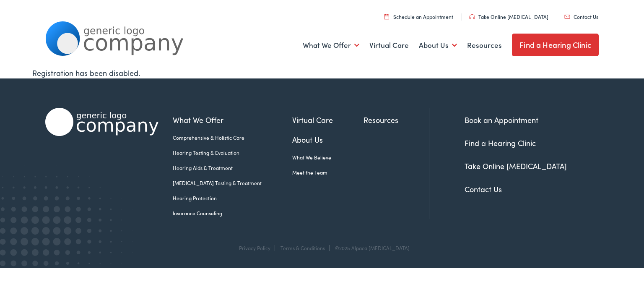 The image size is (644, 295). What do you see at coordinates (232, 138) in the screenshot?
I see `a: Comprehensive & Holistic Care` at bounding box center [232, 138].